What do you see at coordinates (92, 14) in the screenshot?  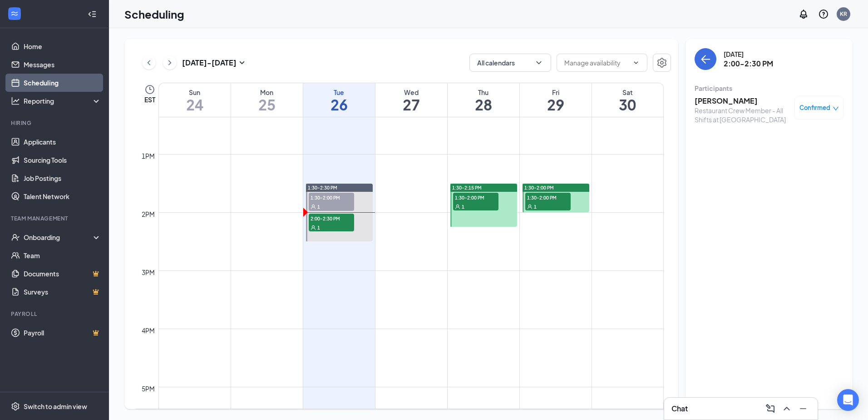 I see `svg: Collapse` at bounding box center [92, 14].